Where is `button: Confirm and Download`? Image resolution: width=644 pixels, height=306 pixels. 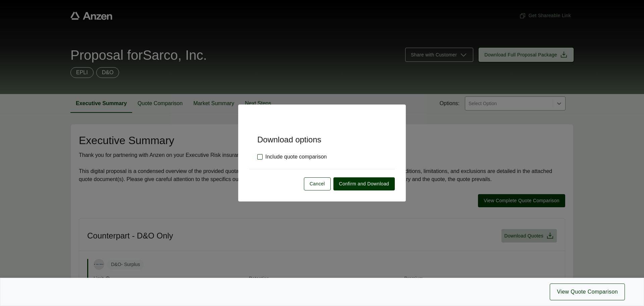 button: Confirm and Download is located at coordinates (364, 183).